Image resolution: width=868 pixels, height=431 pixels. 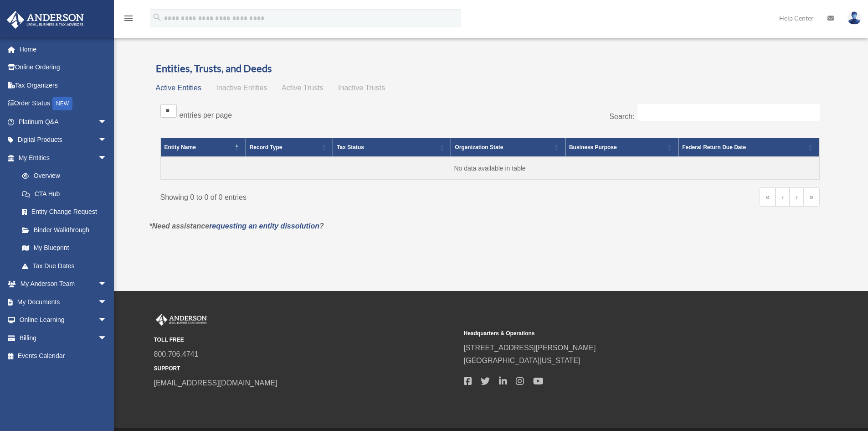 What do you see at coordinates (289, 147) in the screenshot?
I see `th: Record Type: Activate to sort` at bounding box center [289, 147].